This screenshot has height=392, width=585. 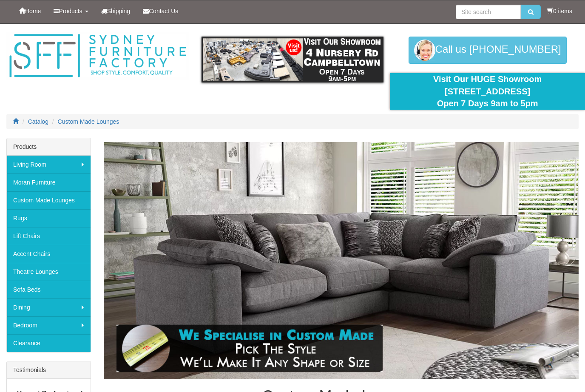 What do you see at coordinates (48, 325) in the screenshot?
I see `a: Bedroom` at bounding box center [48, 325].